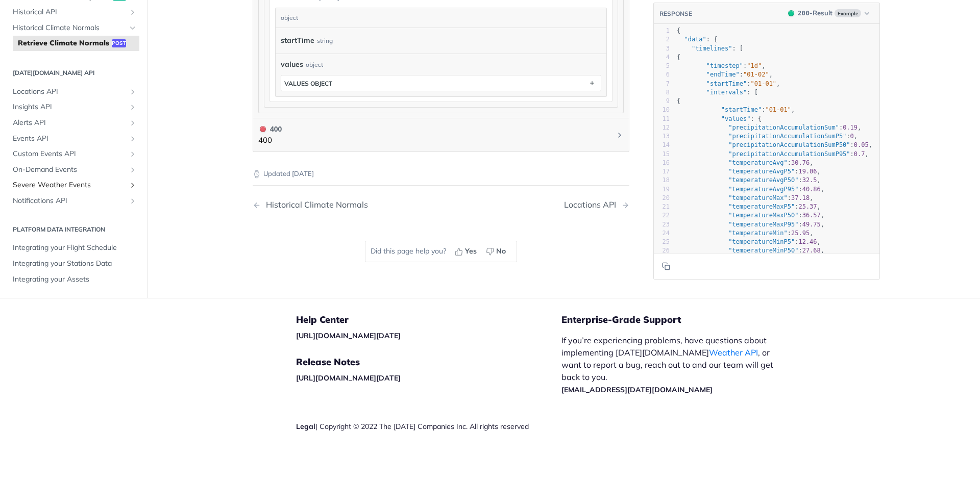 Image resolution: width=980 pixels, height=482 pixels. What do you see at coordinates (756, 74) in the screenshot?
I see `span: "01-02"` at bounding box center [756, 74].